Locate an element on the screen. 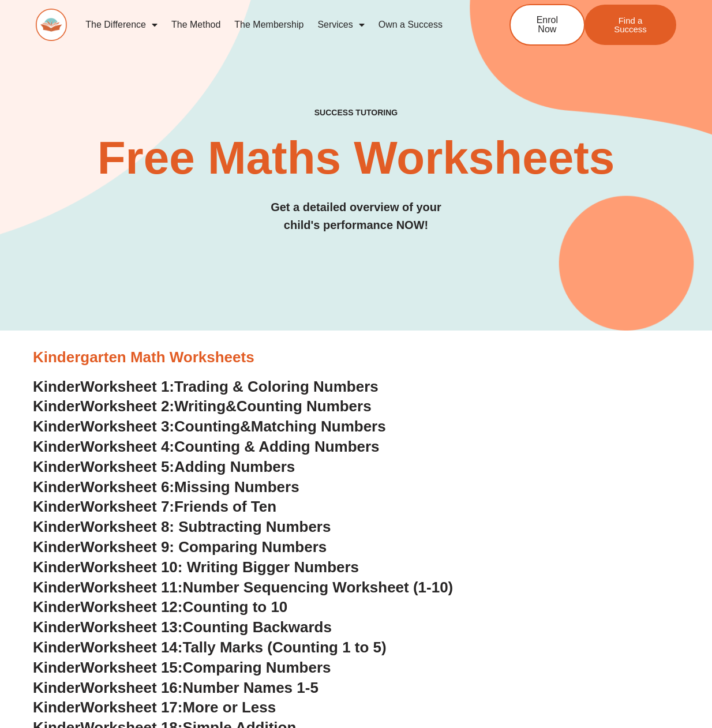 The height and width of the screenshot is (728, 712). h2: Free Maths Worksheets​ is located at coordinates (356, 158).